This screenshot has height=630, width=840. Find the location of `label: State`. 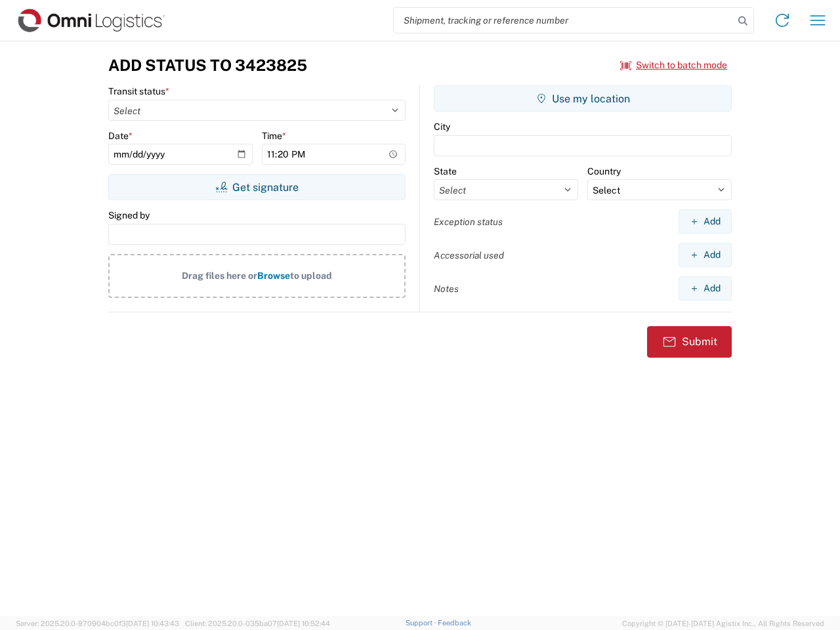

label: State is located at coordinates (445, 171).